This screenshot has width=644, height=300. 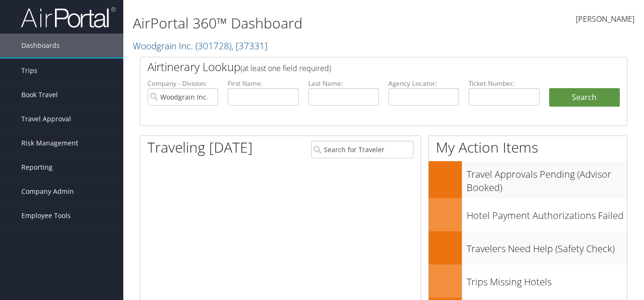 I want to click on a: Hotel Payment Authorizations Failed, so click(x=528, y=214).